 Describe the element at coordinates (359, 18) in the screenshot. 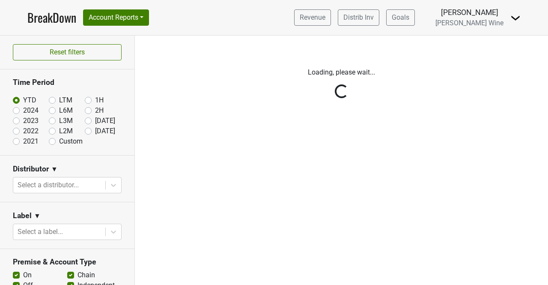

I see `a: Distrib Inv` at that location.